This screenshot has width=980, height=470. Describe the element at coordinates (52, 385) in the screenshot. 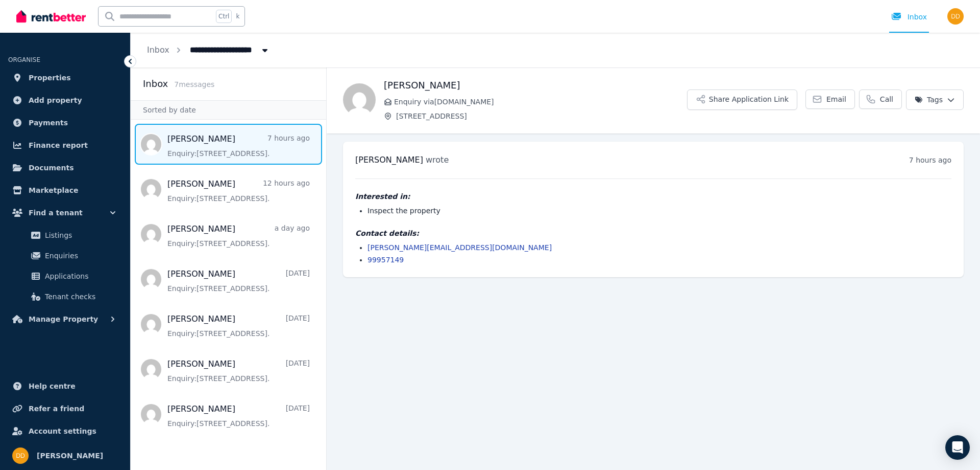

I see `span: Help centre` at that location.